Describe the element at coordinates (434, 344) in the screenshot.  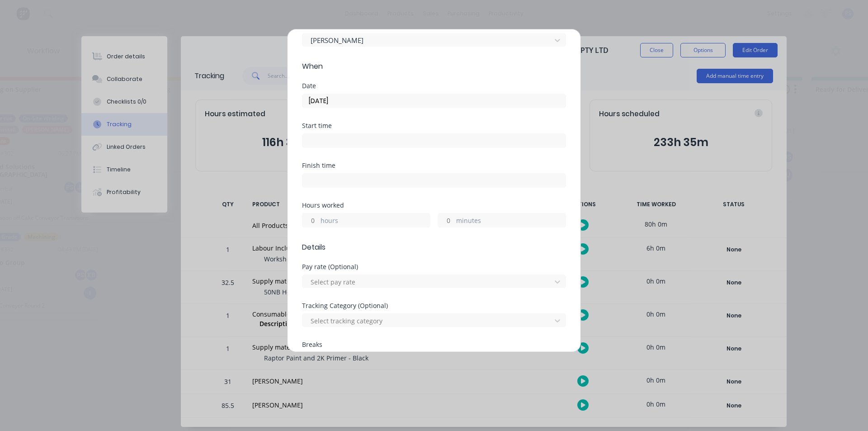
I see `div: Breaks` at that location.